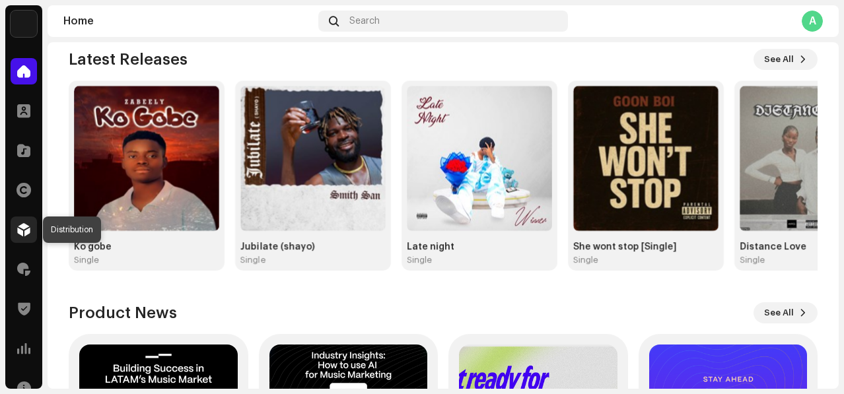 This screenshot has height=394, width=844. Describe the element at coordinates (812, 21) in the screenshot. I see `div: A` at that location.